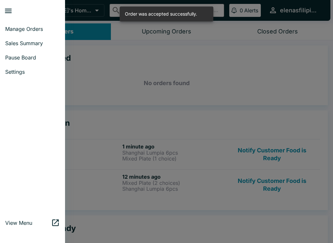 The image size is (333, 243). I want to click on span: Sales Summary, so click(33, 43).